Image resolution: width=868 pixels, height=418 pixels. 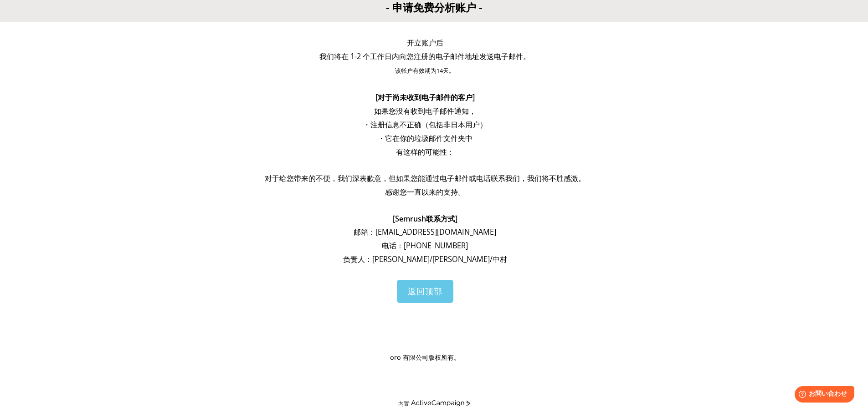 What do you see at coordinates (425, 152) in the screenshot?
I see `font: 有这样的可能性：` at bounding box center [425, 152].